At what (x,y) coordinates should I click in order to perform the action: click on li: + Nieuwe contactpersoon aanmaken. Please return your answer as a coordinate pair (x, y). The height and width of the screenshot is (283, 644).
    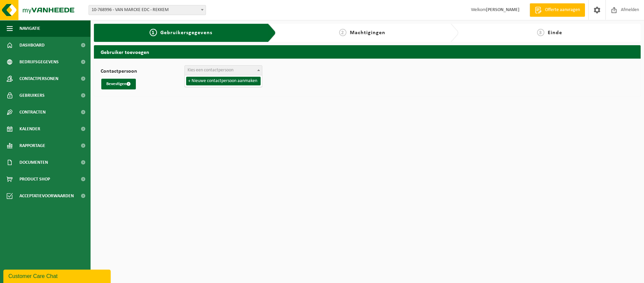
    Looking at the image, I should click on (223, 81).